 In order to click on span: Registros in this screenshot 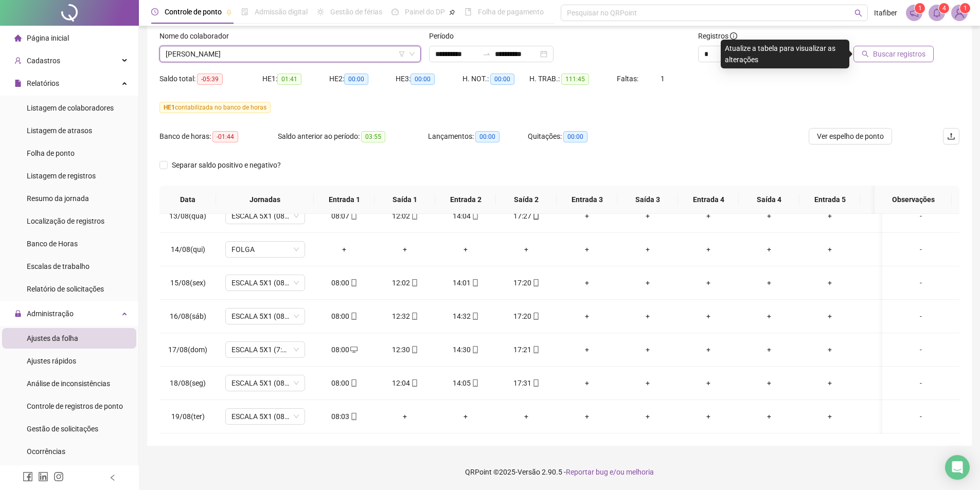, I will do `click(718, 36)`.